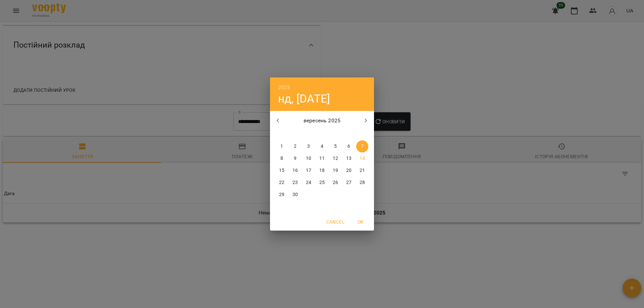  I want to click on p: 26, so click(336, 183).